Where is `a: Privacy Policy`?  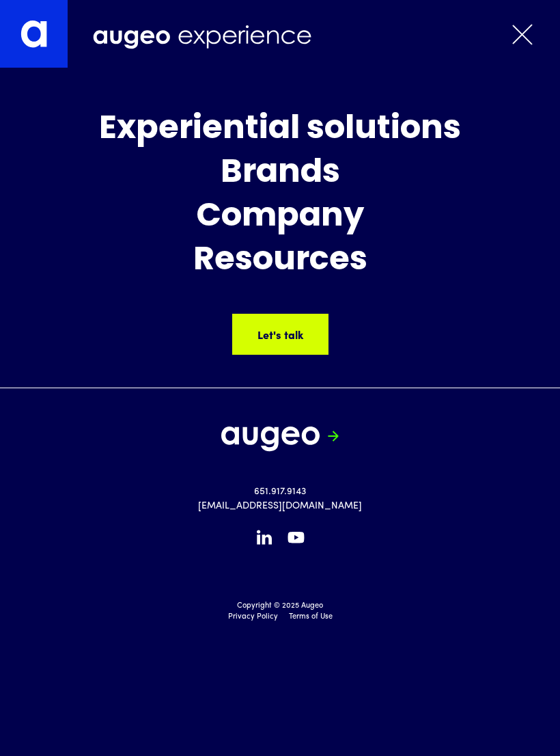 a: Privacy Policy is located at coordinates (253, 617).